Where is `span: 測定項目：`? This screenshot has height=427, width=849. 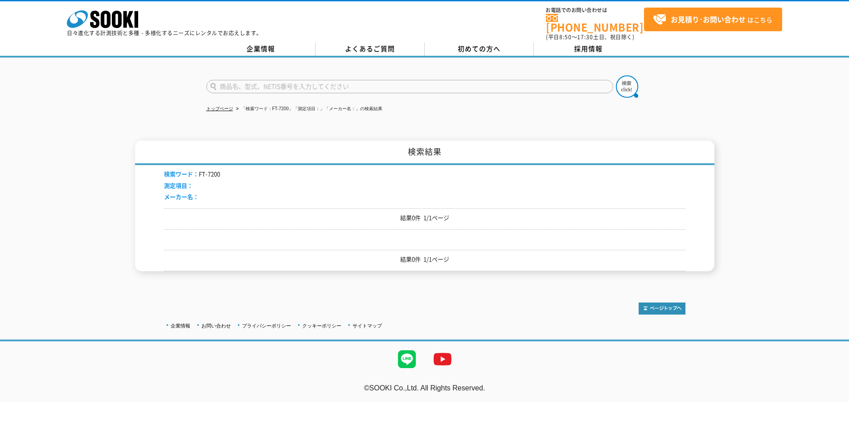
span: 測定項目： is located at coordinates (178, 185).